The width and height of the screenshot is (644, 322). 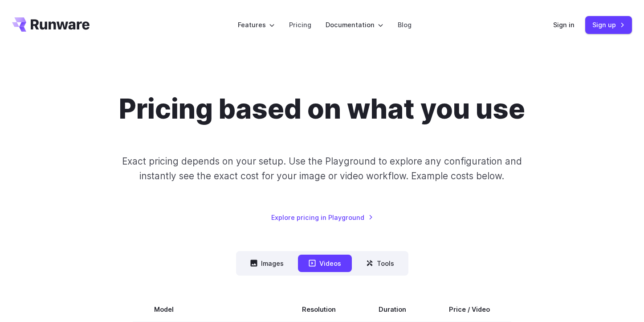 I want to click on button: Images, so click(x=267, y=263).